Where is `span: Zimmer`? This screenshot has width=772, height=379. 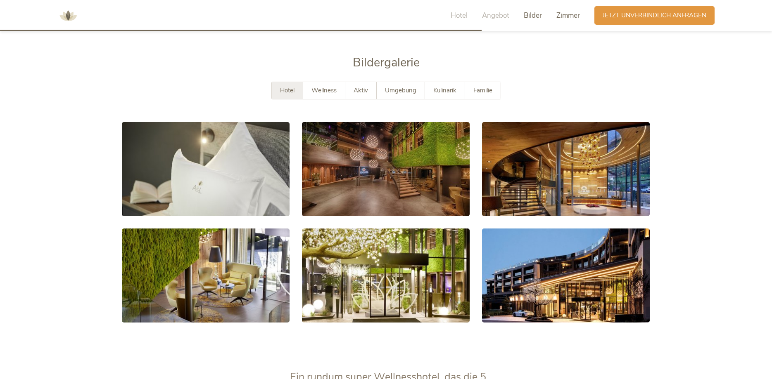
span: Zimmer is located at coordinates (568, 15).